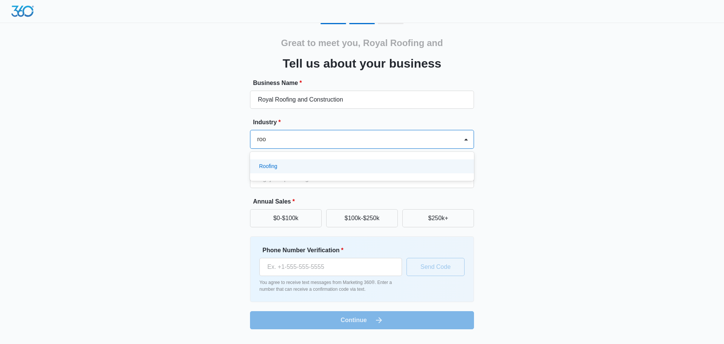 Image resolution: width=724 pixels, height=344 pixels. Describe the element at coordinates (286, 218) in the screenshot. I see `button: $0-$100k` at that location.